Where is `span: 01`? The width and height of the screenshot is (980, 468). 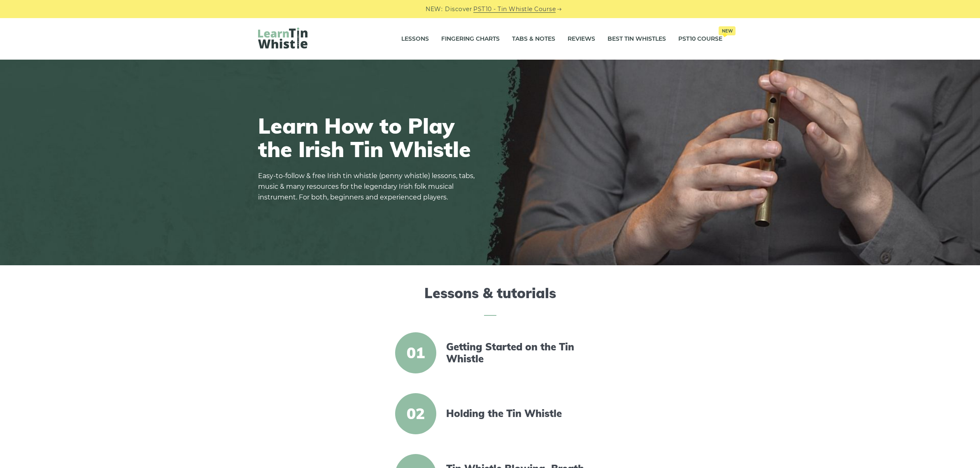 span: 01 is located at coordinates (416, 353).